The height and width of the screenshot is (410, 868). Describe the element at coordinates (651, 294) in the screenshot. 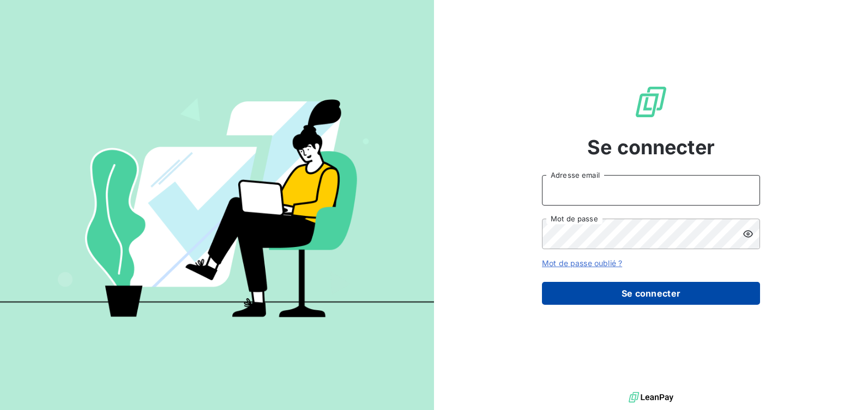

I see `button: Se connecter` at that location.